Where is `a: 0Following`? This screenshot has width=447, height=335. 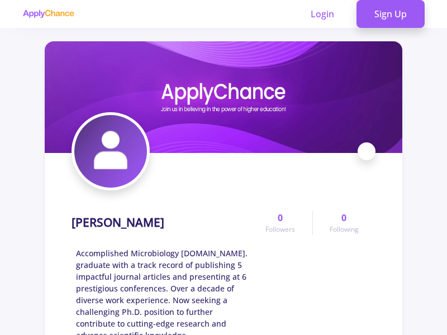
a: 0Following is located at coordinates (343, 223).